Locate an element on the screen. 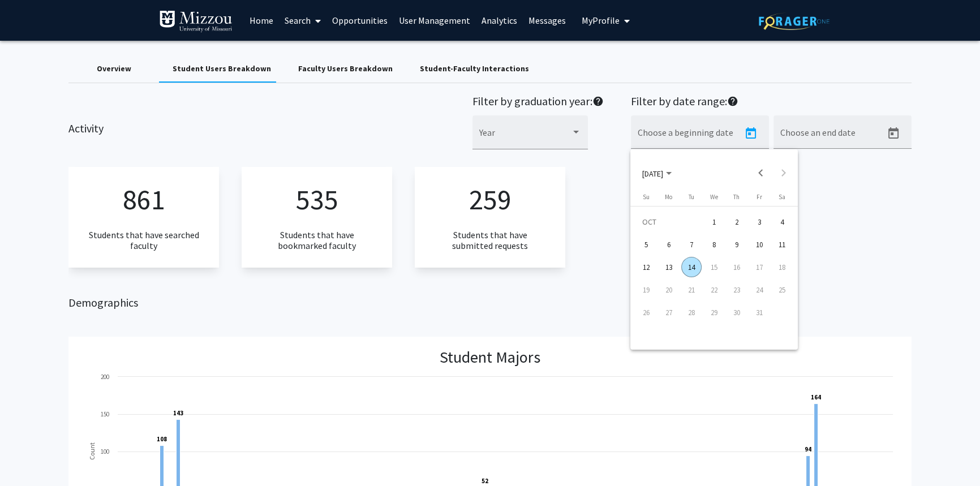 The width and height of the screenshot is (980, 486). span: Th is located at coordinates (736, 197).